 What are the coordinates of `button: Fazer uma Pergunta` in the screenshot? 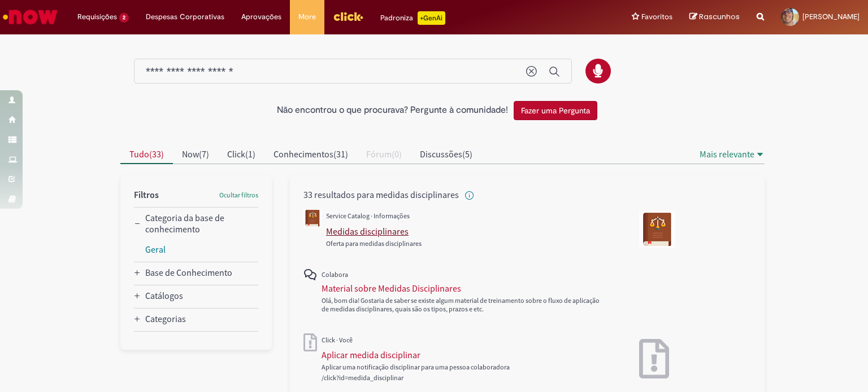 It's located at (556, 111).